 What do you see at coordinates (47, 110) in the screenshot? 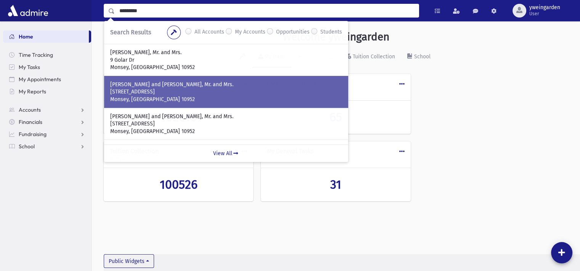
I see `a: Accounts` at bounding box center [47, 110].